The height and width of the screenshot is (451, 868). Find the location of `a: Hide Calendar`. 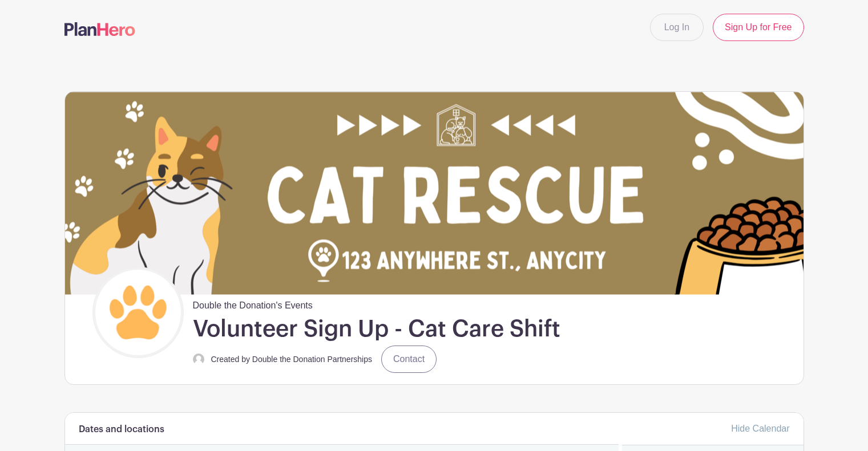

a: Hide Calendar is located at coordinates (760, 429).